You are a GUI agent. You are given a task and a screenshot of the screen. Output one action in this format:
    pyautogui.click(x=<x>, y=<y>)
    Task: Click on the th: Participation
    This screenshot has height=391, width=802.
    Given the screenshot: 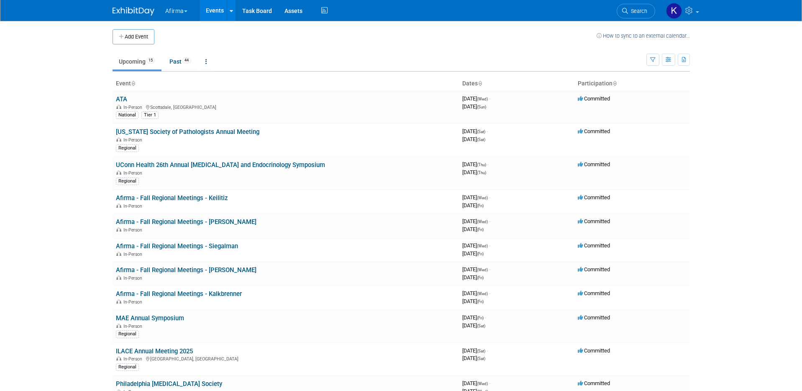 What is the action you would take?
    pyautogui.click(x=632, y=84)
    